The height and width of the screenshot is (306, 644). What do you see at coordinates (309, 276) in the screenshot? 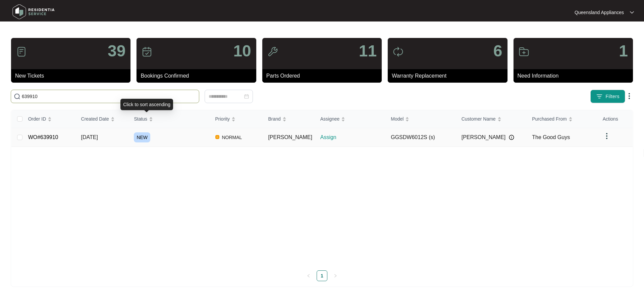
I see `span: left` at bounding box center [309, 276].